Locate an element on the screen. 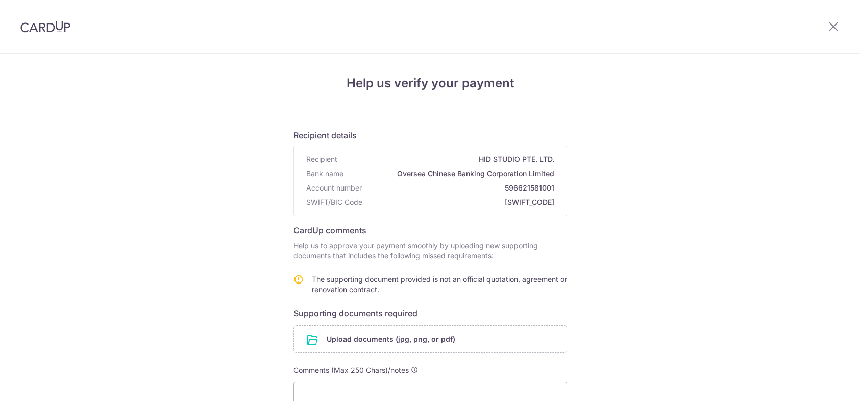  span: Comments (Max 250 Chars)/notes is located at coordinates (351, 370).